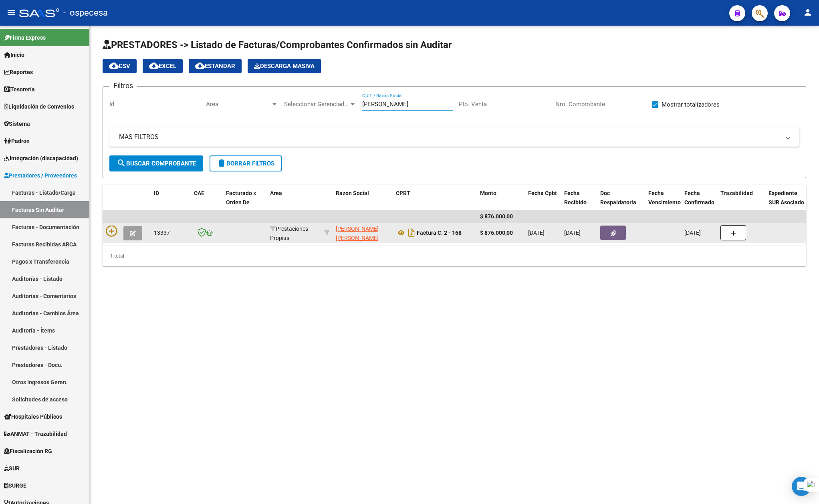 This screenshot has width=819, height=504. What do you see at coordinates (33, 416) in the screenshot?
I see `span: Hospitales Públicos` at bounding box center [33, 416].